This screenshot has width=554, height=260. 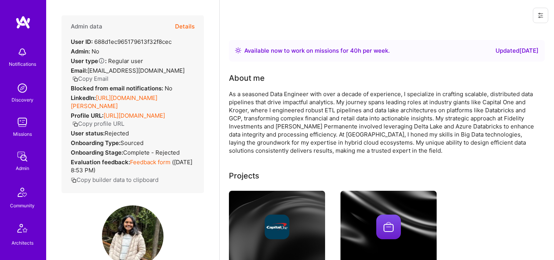 I want to click on strong: Onboarding Type:, so click(x=95, y=143).